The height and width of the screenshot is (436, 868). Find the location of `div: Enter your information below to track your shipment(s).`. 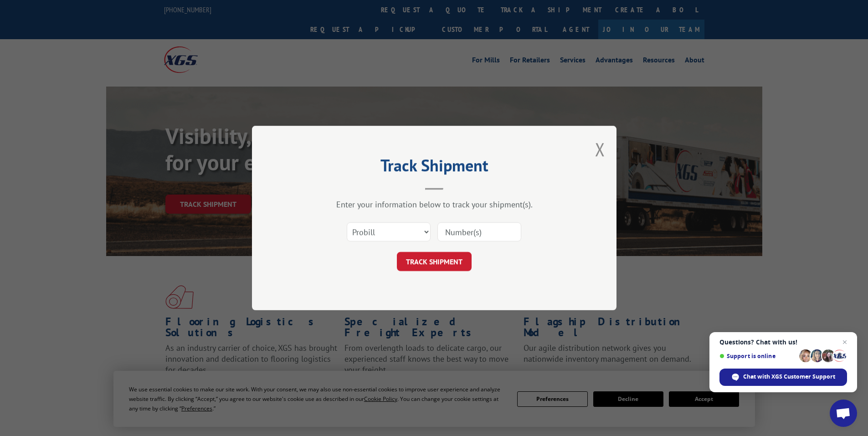

div: Enter your information below to track your shipment(s). is located at coordinates (434, 204).